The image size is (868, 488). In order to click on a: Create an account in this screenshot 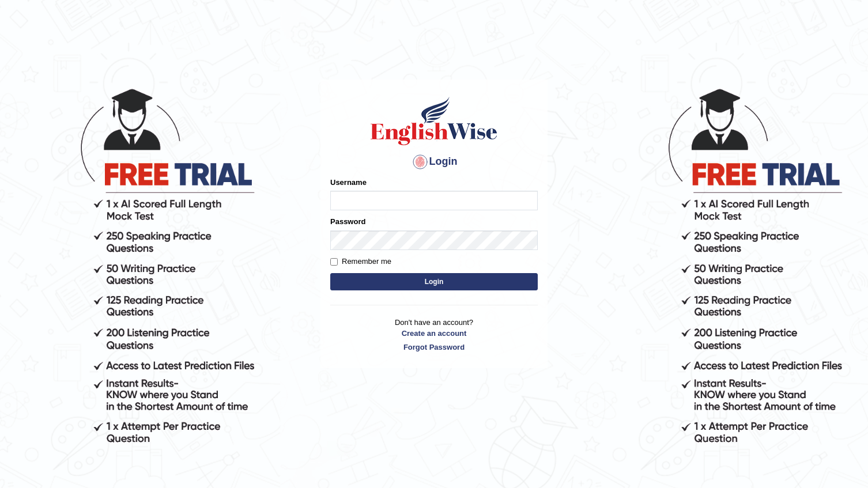, I will do `click(434, 333)`.